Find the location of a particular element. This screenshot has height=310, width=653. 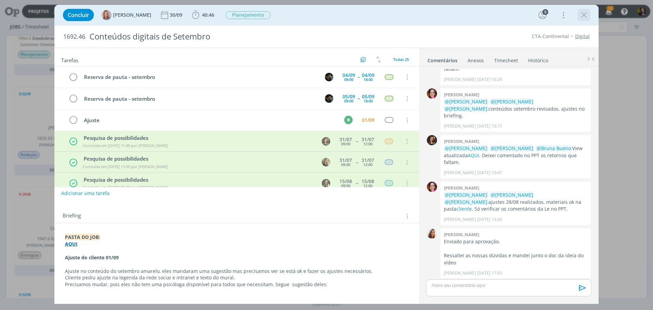

button: Planejamento is located at coordinates (248, 15).